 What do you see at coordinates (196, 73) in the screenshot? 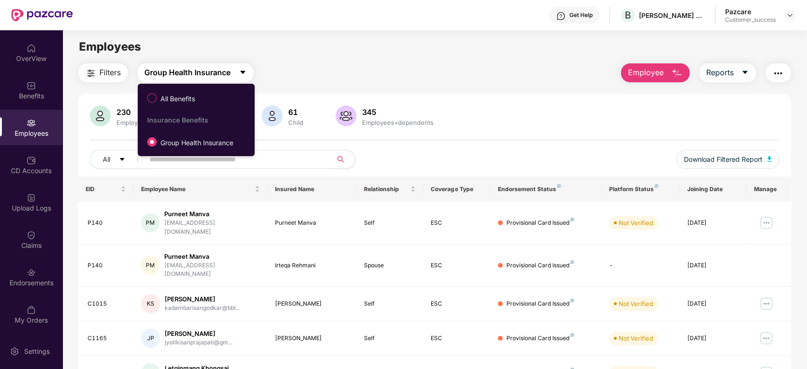
I see `button: Group Health Insurancecaret-down` at bounding box center [196, 73].